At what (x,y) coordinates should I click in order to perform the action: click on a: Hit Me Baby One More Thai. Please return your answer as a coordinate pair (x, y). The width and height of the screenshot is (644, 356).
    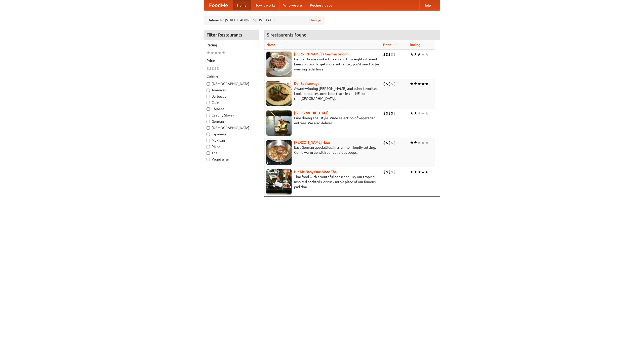
    Looking at the image, I should click on (316, 172).